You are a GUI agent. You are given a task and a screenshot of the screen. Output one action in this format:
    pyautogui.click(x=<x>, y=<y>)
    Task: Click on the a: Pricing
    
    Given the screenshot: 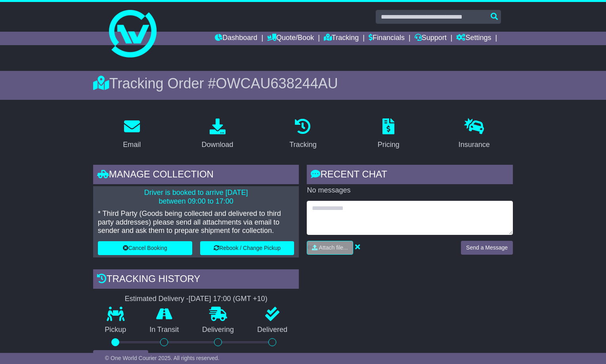 What is the action you would take?
    pyautogui.click(x=388, y=134)
    